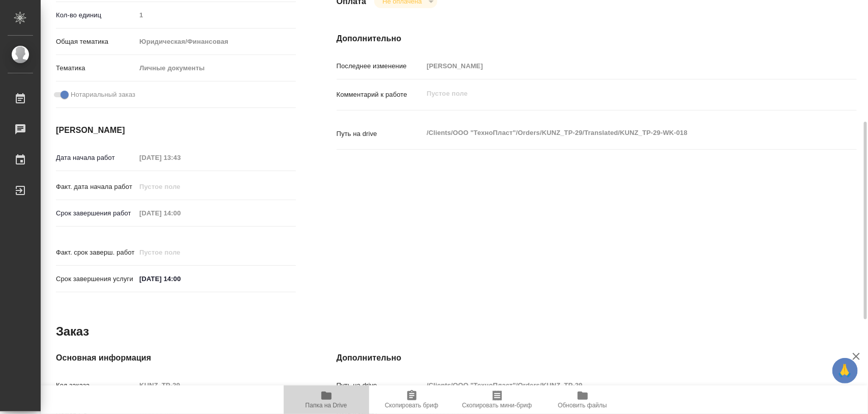 The width and height of the screenshot is (868, 414). Describe the element at coordinates (583, 400) in the screenshot. I see `button: Обновить файлы` at that location.